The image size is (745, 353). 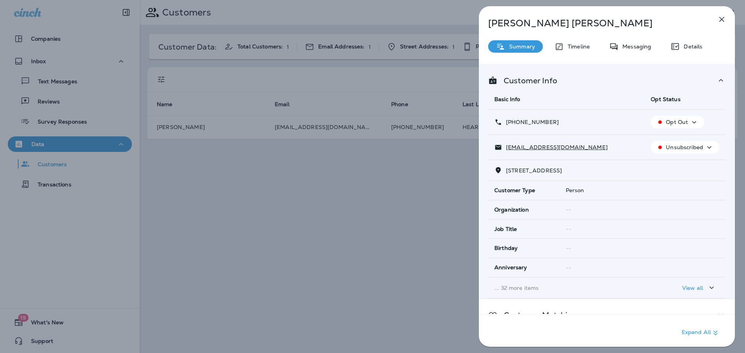 What do you see at coordinates (506, 229) in the screenshot?
I see `span: Job Title` at bounding box center [506, 229].